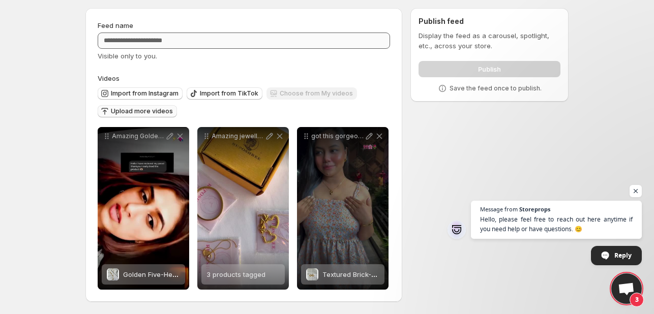 The image size is (654, 314). Describe the element at coordinates (534, 209) in the screenshot. I see `span: Storeprops` at that location.